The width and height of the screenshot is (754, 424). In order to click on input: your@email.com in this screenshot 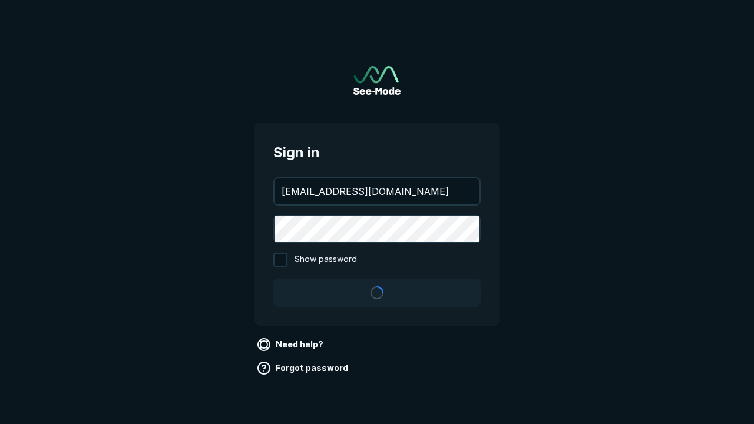, I will do `click(377, 192)`.